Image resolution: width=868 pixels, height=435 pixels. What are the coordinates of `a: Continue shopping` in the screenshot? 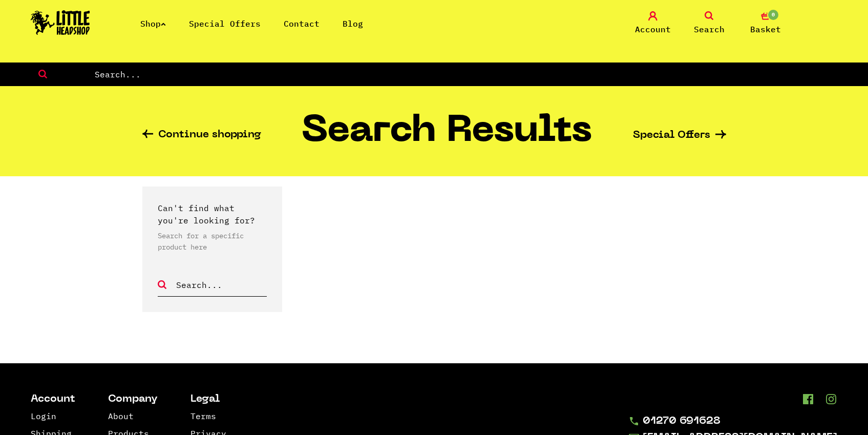 It's located at (202, 135).